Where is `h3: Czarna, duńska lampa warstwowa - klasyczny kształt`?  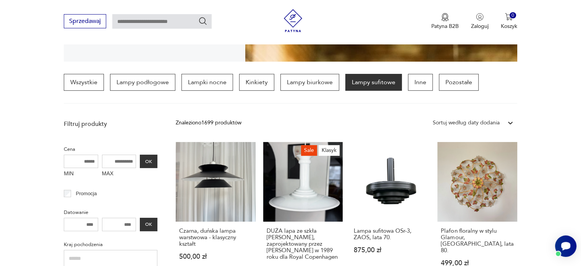
h3: Czarna, duńska lampa warstwowa - klasyczny kształt is located at coordinates (215, 237).